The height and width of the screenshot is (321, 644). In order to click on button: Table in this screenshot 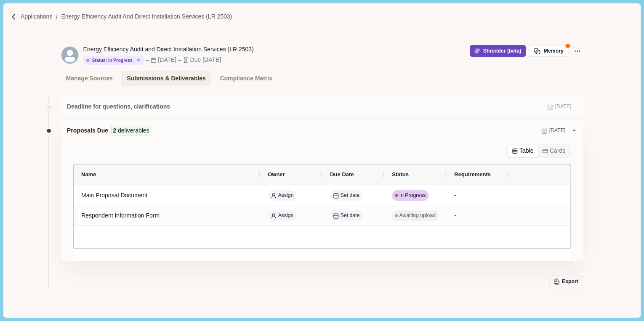, I will do `click(523, 151)`.